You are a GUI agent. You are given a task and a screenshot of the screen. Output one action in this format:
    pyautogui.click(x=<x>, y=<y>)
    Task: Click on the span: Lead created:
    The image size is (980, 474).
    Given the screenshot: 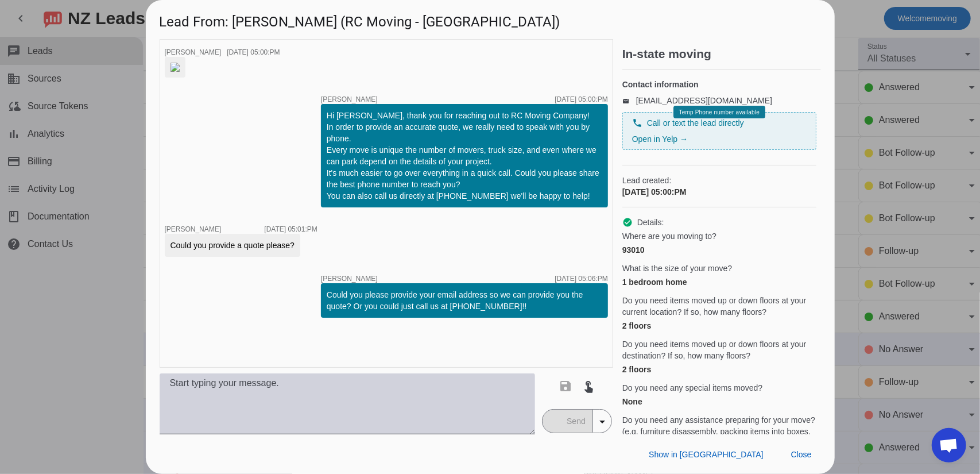 What is the action you would take?
    pyautogui.click(x=719, y=180)
    